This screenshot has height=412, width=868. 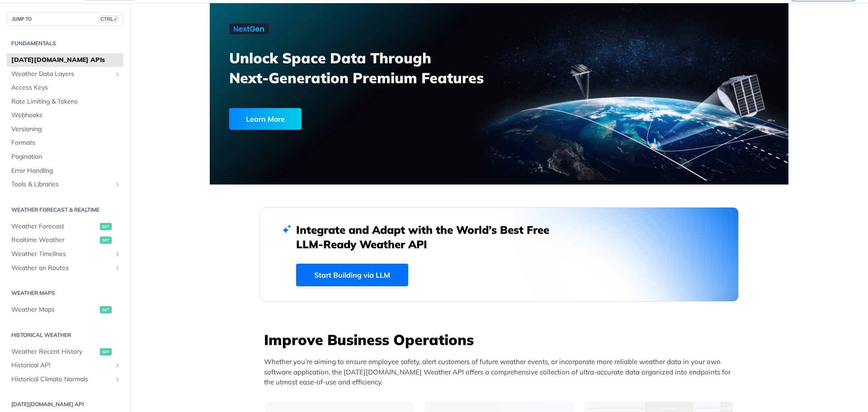 I want to click on h3: Unlock Space Data Through Next-Generation Premium Features, so click(x=369, y=68).